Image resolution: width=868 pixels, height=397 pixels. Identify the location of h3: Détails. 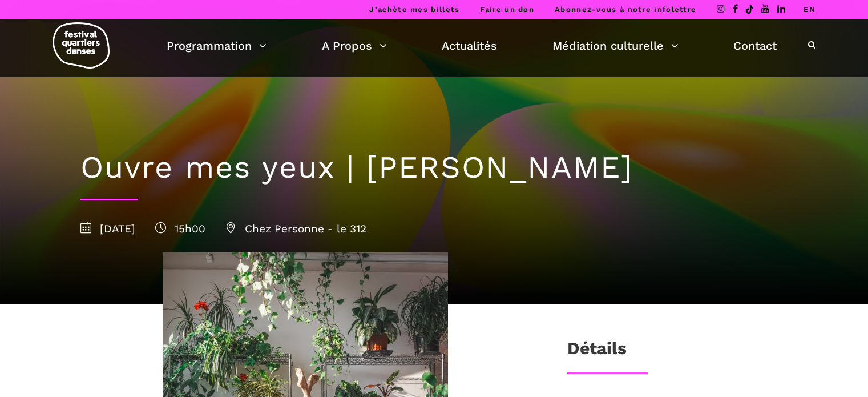
(597, 352).